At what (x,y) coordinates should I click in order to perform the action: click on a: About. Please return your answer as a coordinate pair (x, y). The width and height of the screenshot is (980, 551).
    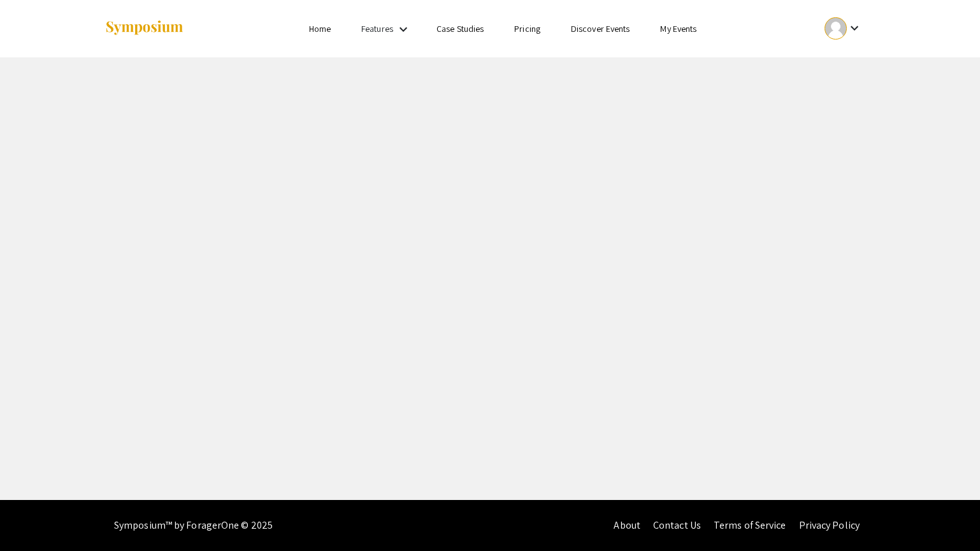
    Looking at the image, I should click on (627, 524).